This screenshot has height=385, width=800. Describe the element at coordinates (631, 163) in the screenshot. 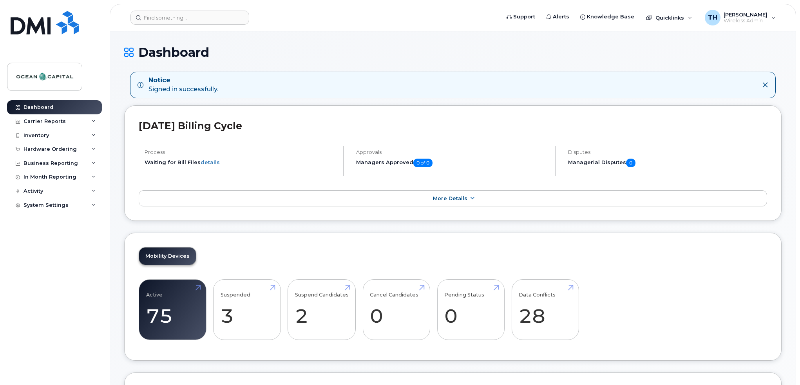

I see `span: 0` at that location.